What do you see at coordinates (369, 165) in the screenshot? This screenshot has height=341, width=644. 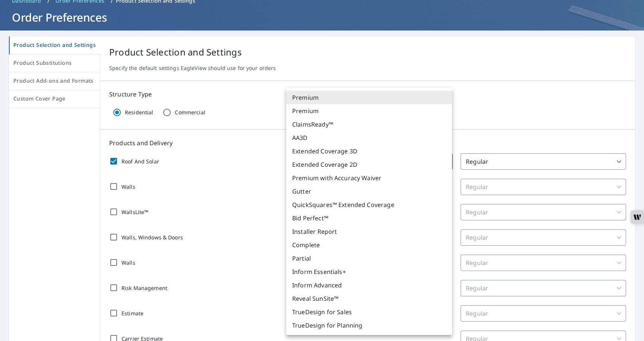 I see `li: Extended Coverage 2D` at bounding box center [369, 165].